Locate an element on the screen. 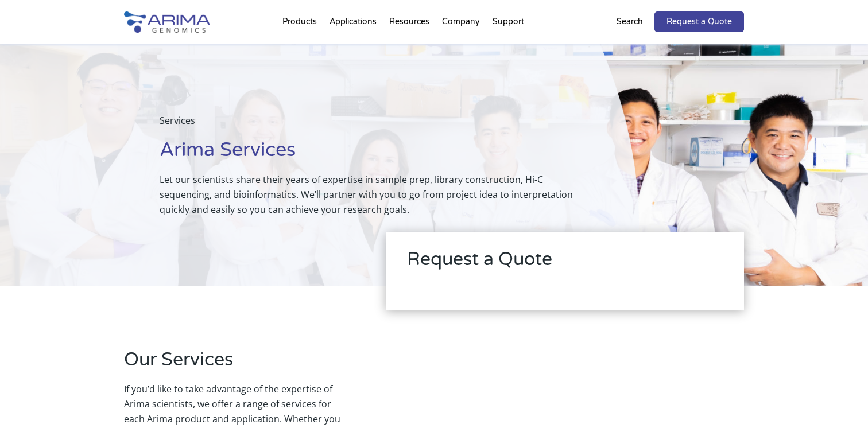 This screenshot has width=868, height=428. img: Arima-Genomics-logo is located at coordinates (167, 22).